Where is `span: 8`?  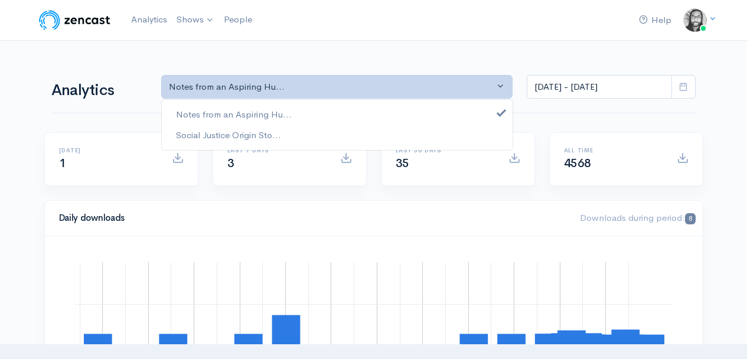 span: 8 is located at coordinates (690, 219).